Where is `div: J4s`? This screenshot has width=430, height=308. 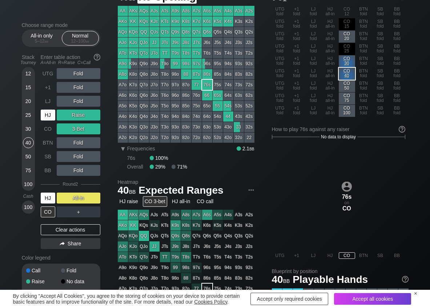
div: J4s is located at coordinates (228, 43).